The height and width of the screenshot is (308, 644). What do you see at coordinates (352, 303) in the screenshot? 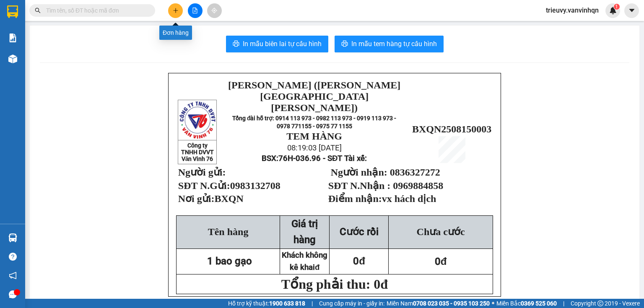
I see `span: Cung cấp máy in - giấy in:` at bounding box center [352, 303].